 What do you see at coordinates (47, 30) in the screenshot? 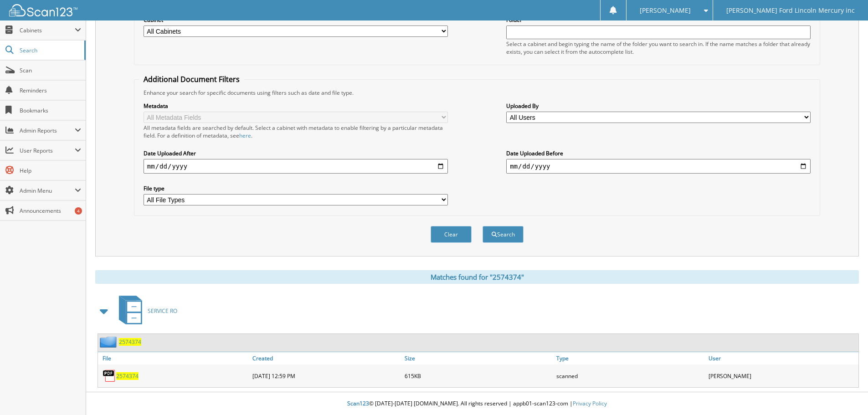
I see `span: Cabinets` at bounding box center [47, 30].